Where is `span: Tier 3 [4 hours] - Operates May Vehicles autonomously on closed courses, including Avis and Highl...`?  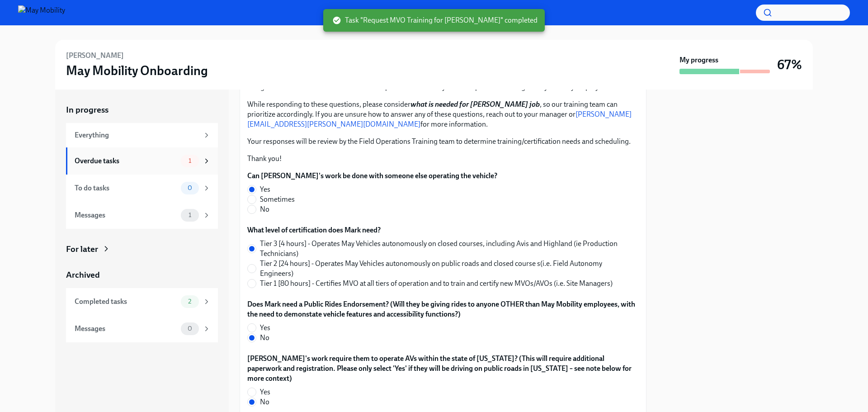 span: Tier 3 [4 hours] - Operates May Vehicles autonomously on closed courses, including Avis and Highl... is located at coordinates (446, 248).